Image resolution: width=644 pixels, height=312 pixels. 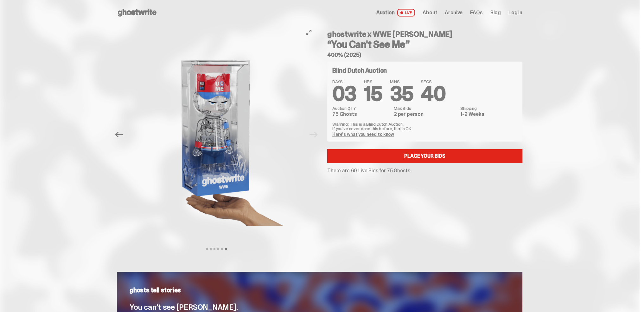 I want to click on button: View slide 2, so click(x=211, y=249).